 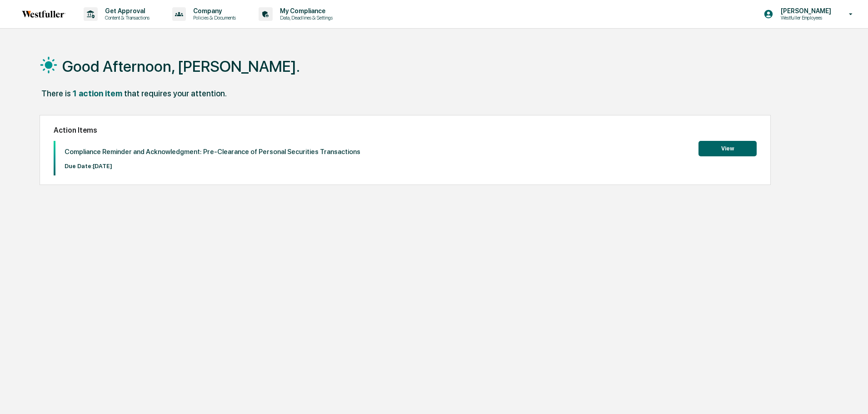 What do you see at coordinates (727, 148) in the screenshot?
I see `a: View` at bounding box center [727, 148].